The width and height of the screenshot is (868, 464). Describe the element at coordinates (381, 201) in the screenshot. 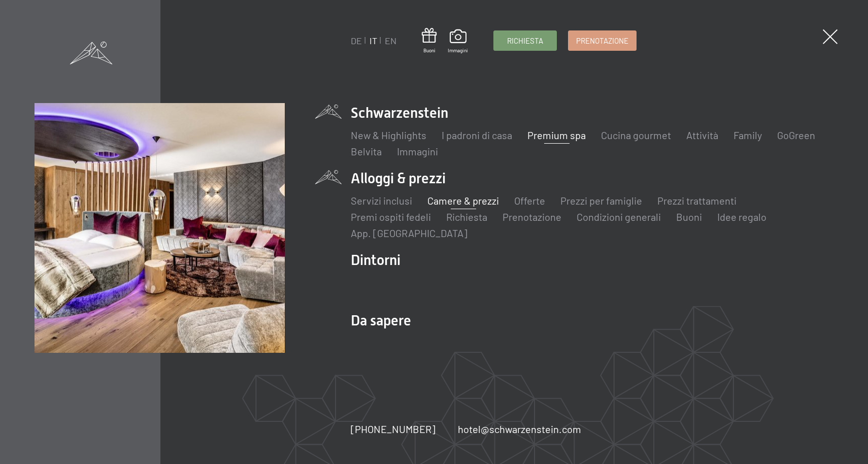

I see `a: Servizi inclusi` at that location.